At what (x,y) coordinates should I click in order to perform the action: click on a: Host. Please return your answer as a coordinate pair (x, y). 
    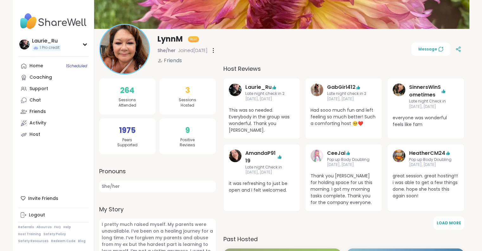
    Looking at the image, I should click on (53, 134).